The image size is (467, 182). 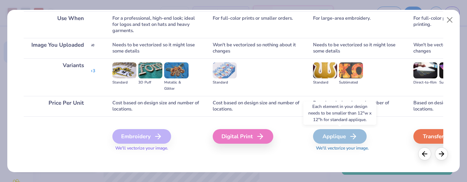 What do you see at coordinates (440, 136) in the screenshot?
I see `div: Transfers` at bounding box center [440, 136].